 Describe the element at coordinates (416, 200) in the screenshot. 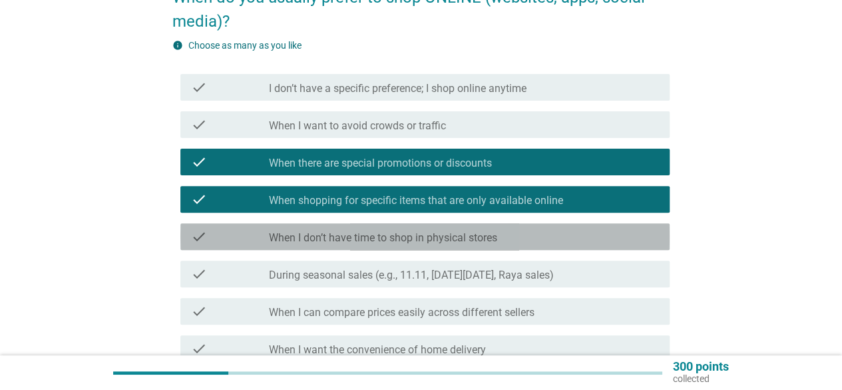

I see `label: When shopping for specific items that are only available online` at that location.